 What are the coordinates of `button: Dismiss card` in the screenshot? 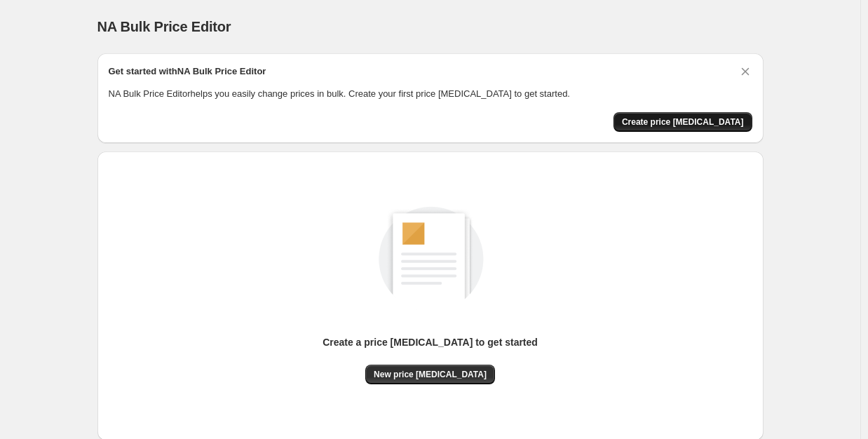 It's located at (745, 72).